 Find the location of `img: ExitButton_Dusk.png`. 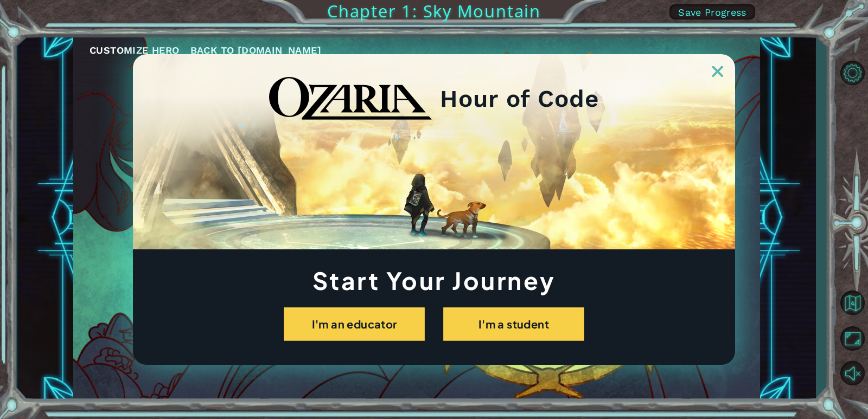

img: ExitButton_Dusk.png is located at coordinates (717, 72).